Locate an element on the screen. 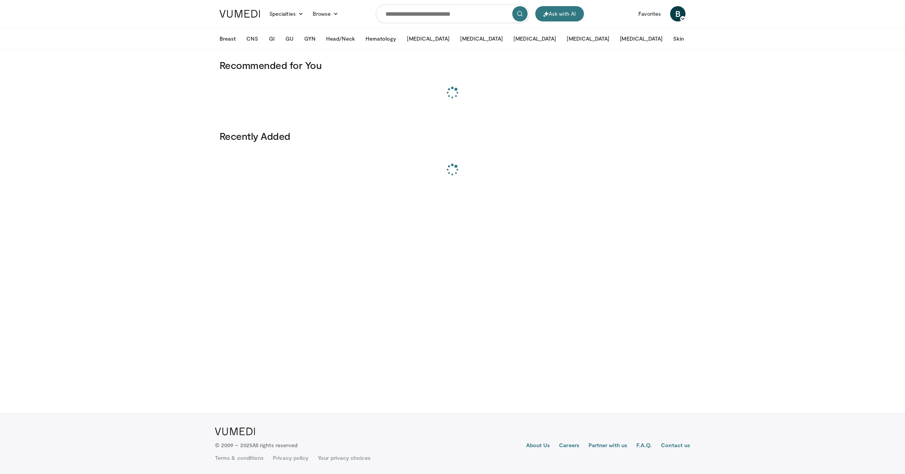 Image resolution: width=905 pixels, height=474 pixels. button: GYN is located at coordinates (310, 39).